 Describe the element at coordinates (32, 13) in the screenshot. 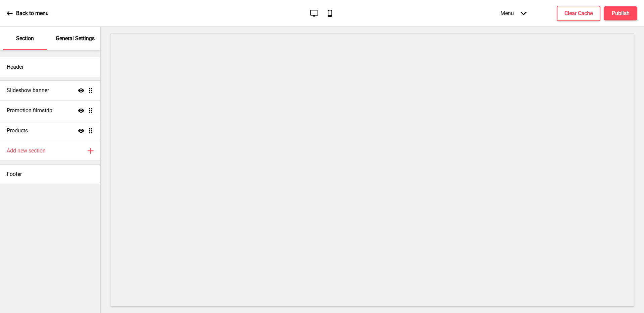

I see `p: Back to menu` at that location.